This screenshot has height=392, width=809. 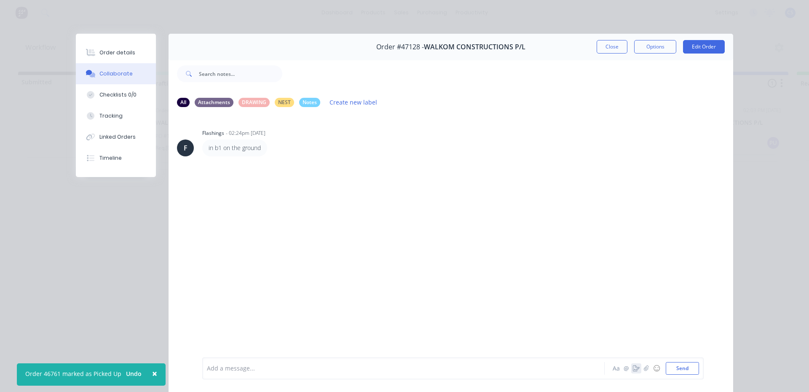 What do you see at coordinates (240, 74) in the screenshot?
I see `input: Search notes...` at bounding box center [240, 74].